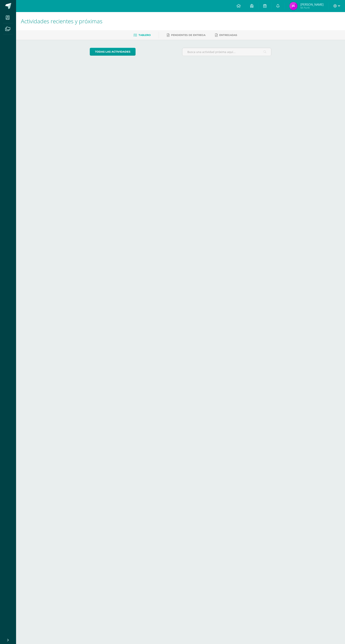  I want to click on input: Busca una actividad próxima aquí..., so click(227, 52).